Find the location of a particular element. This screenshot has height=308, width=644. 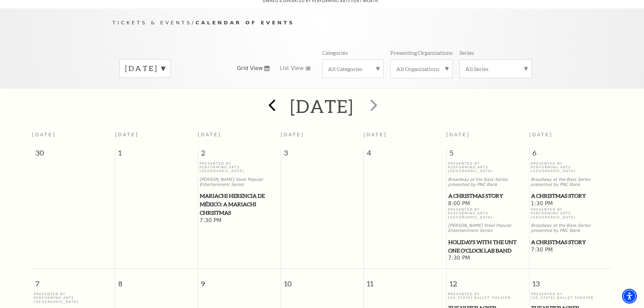

a: Holidays with the UNT One O'Clock Lab Band is located at coordinates (488, 246).